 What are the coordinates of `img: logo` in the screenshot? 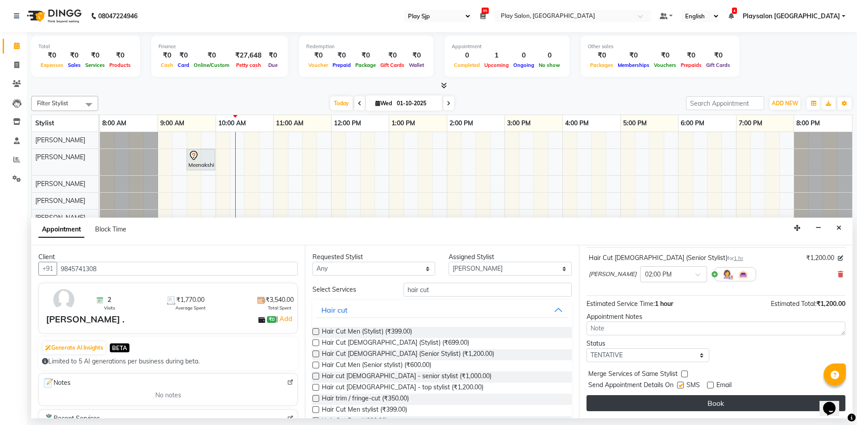 It's located at (53, 16).